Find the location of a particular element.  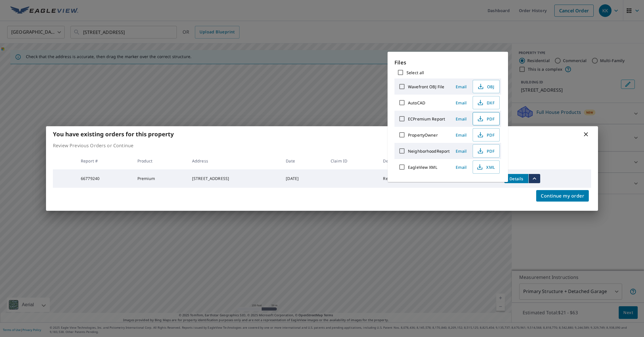

th: Date is located at coordinates (304, 161).